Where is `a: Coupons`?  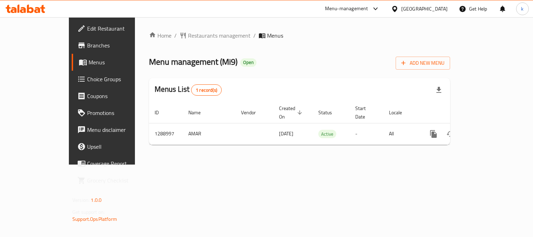
a: Coupons is located at coordinates (115, 96).